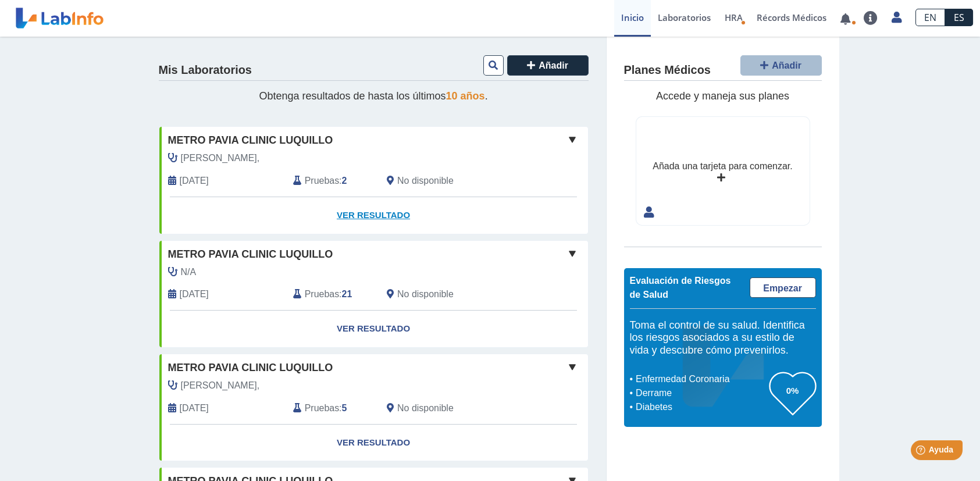  What do you see at coordinates (348, 293) in the screenshot?
I see `b: 21` at bounding box center [348, 293].